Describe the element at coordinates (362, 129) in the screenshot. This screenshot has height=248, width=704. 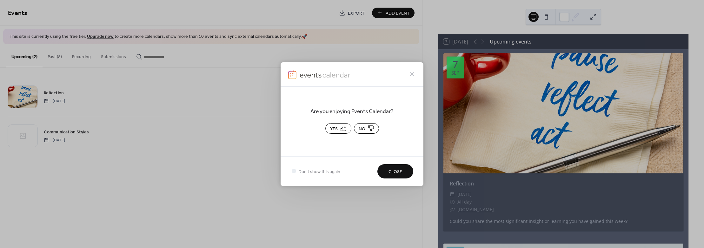
I see `span: No` at that location.